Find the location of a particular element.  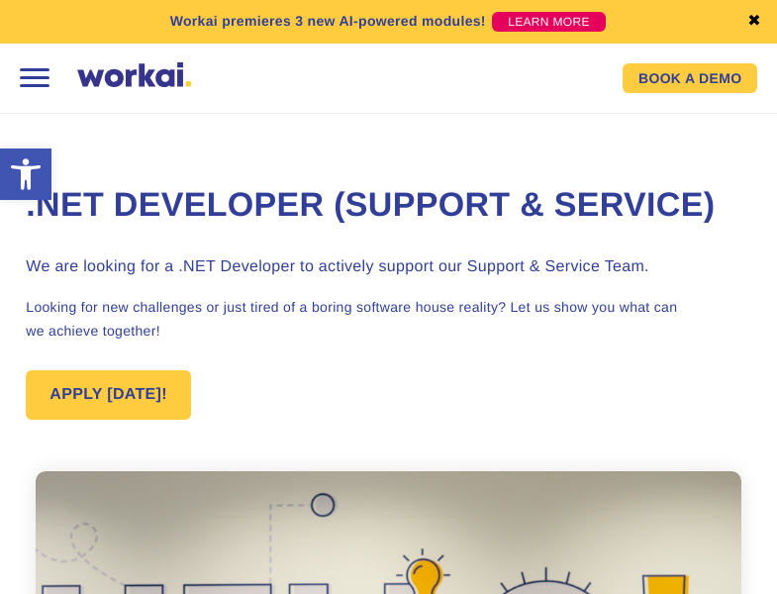

p: Workai premieres 3 new AI-powered modules! is located at coordinates (328, 21).